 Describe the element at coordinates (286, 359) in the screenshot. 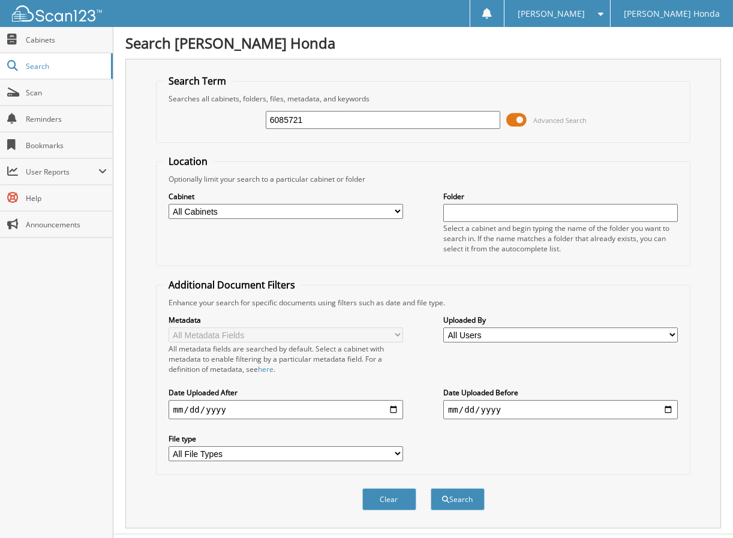

I see `div: All metadata fields are searched by default. Select a cabinet with metadata to enable filtering b...` at that location.